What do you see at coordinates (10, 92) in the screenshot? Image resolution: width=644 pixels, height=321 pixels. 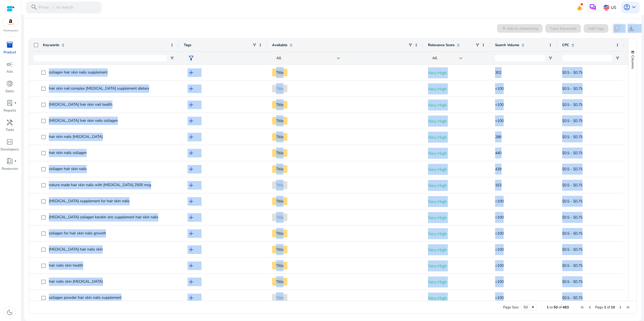 I see `p: Sales` at bounding box center [10, 92].